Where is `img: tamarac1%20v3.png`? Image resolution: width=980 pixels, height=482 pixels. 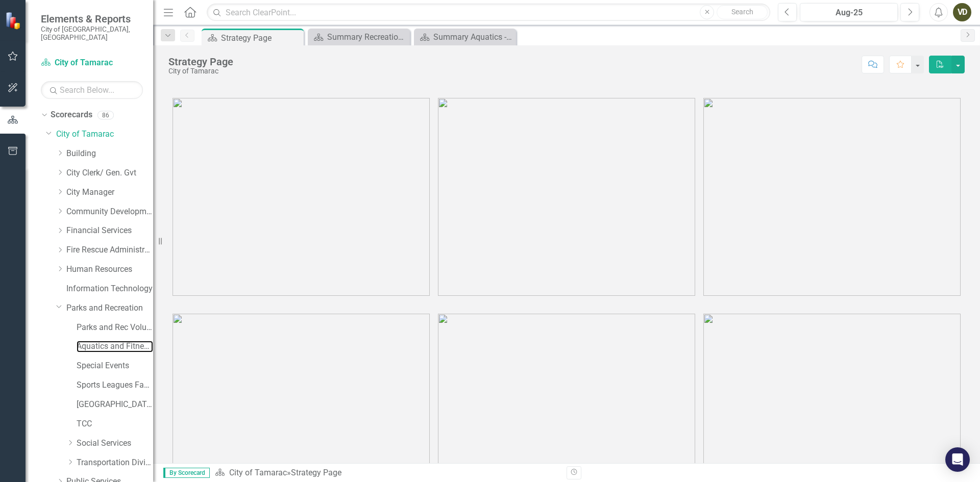
img: tamarac1%20v3.png is located at coordinates (301, 197).